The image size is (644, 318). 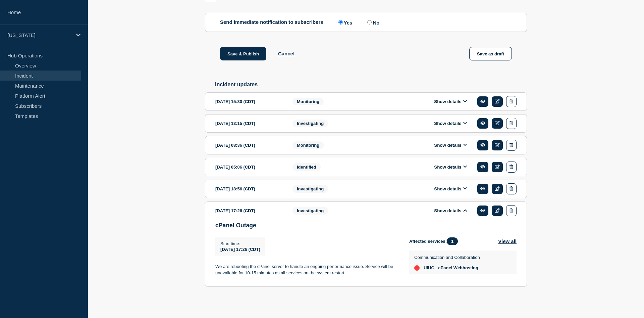 What do you see at coordinates (345, 22) in the screenshot?
I see `label: Yes` at bounding box center [345, 22].